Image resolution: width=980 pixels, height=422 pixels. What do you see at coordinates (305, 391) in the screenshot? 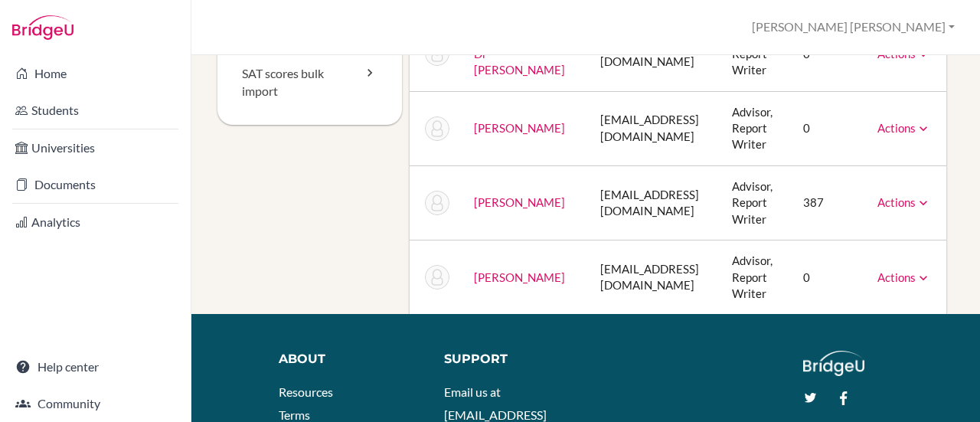
I see `a: Resources` at bounding box center [305, 391].